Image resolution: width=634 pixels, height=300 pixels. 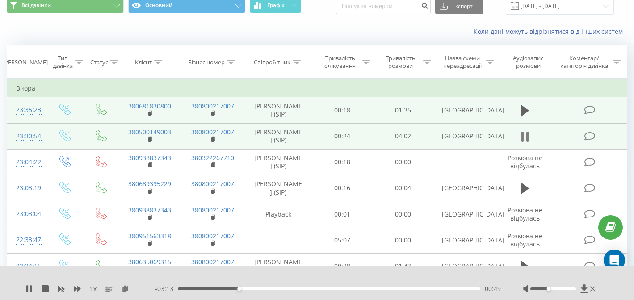 What do you see at coordinates (93, 289) in the screenshot?
I see `span: 1 x` at bounding box center [93, 289].